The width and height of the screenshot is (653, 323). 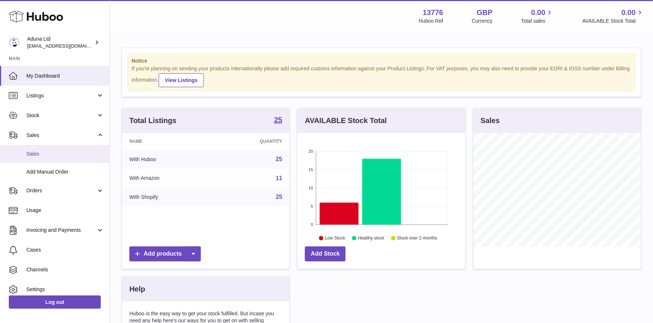 What do you see at coordinates (65, 172) in the screenshot?
I see `span: Add Manual Order` at bounding box center [65, 172].